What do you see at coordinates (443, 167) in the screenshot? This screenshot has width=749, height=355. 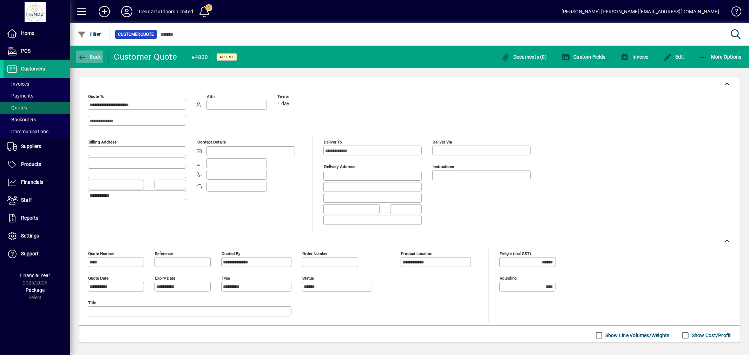 I see `mat-label: Instructions` at bounding box center [443, 167].